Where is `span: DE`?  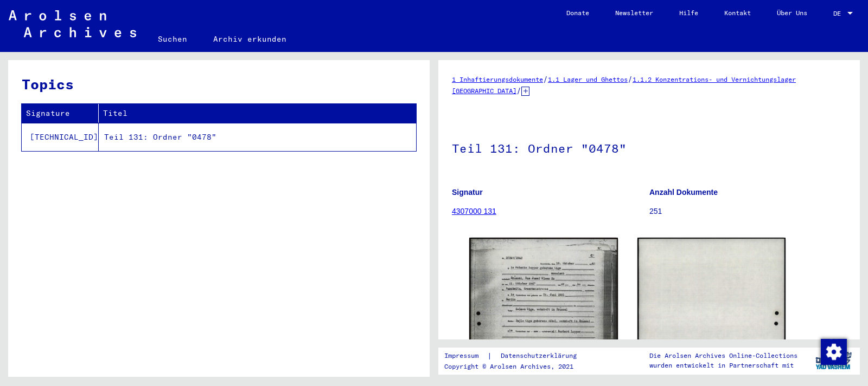
span: DE is located at coordinates (839, 14).